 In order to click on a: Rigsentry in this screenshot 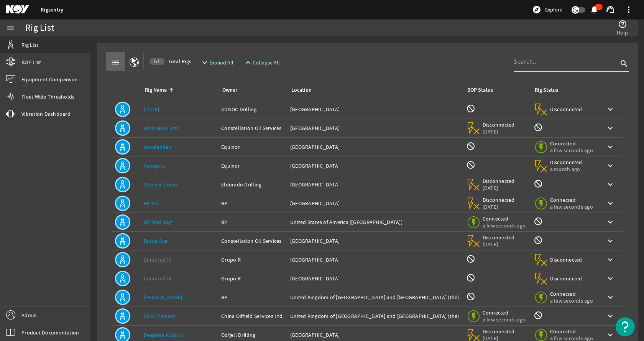, I will do `click(52, 10)`.